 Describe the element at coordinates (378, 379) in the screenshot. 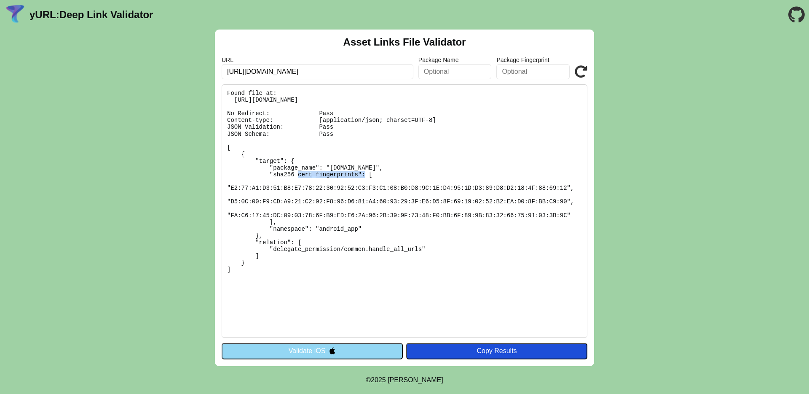

I see `span: 2025` at that location.